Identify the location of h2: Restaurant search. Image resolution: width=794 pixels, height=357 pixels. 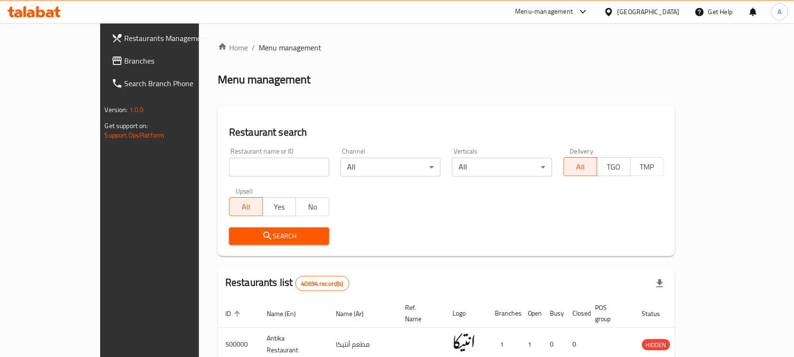
(446, 132).